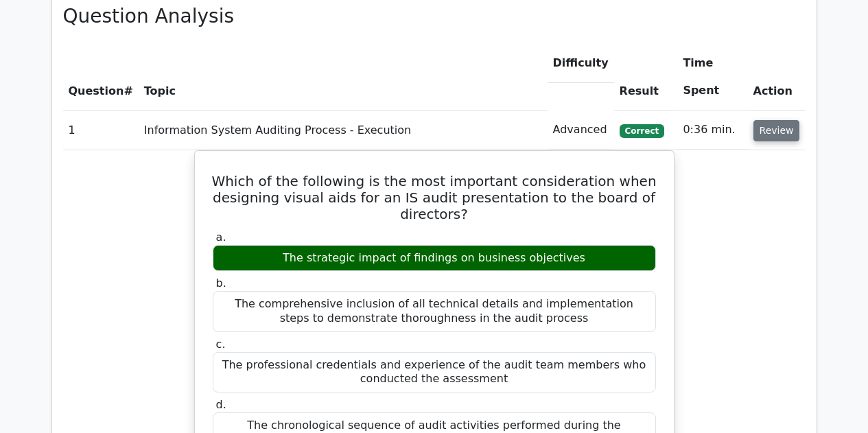  I want to click on span: a., so click(221, 236).